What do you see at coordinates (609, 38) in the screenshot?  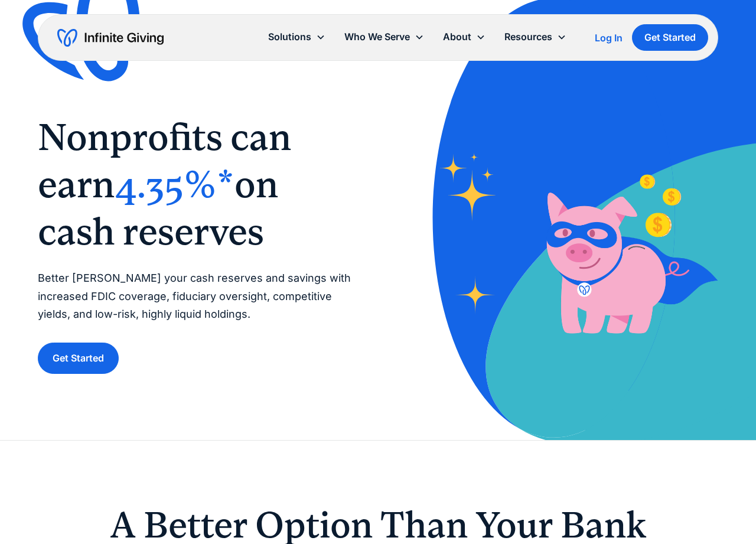 I see `div: Log In` at bounding box center [609, 38].